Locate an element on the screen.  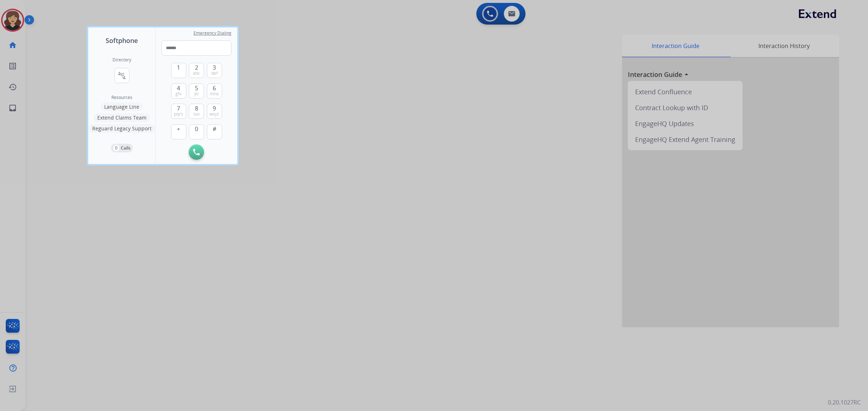
span: 3 is located at coordinates (214, 68).